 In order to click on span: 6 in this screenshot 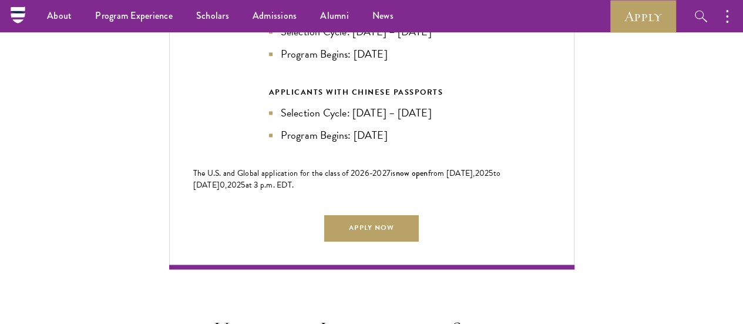, I will do `click(367, 173)`.